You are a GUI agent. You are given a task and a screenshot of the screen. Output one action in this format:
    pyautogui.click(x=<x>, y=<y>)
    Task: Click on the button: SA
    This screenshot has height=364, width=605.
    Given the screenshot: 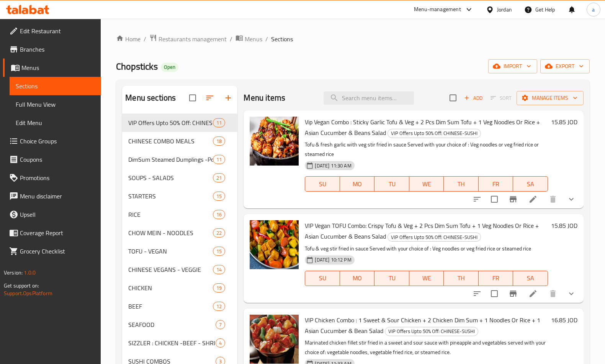 What is the action you would take?
    pyautogui.click(x=531, y=184)
    